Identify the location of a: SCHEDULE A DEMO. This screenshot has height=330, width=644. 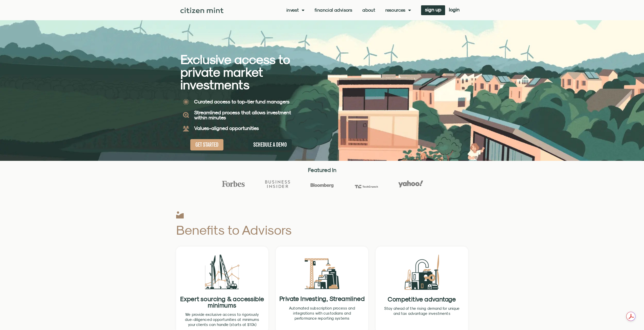
(270, 145).